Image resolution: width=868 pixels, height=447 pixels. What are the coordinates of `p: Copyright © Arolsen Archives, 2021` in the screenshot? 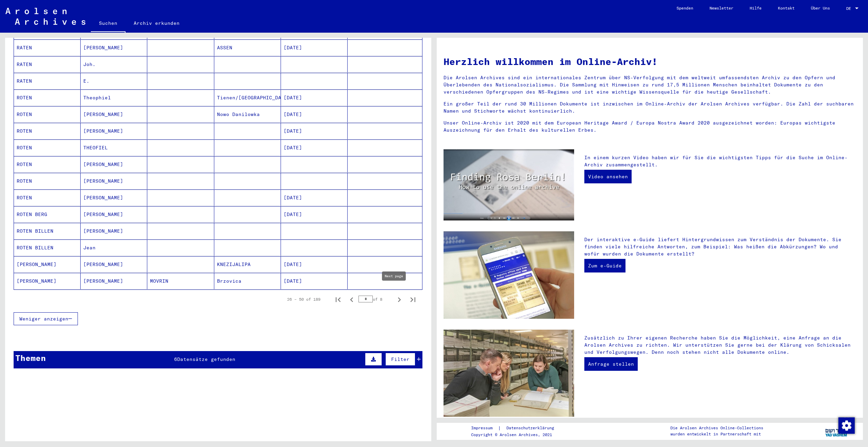 It's located at (517, 435).